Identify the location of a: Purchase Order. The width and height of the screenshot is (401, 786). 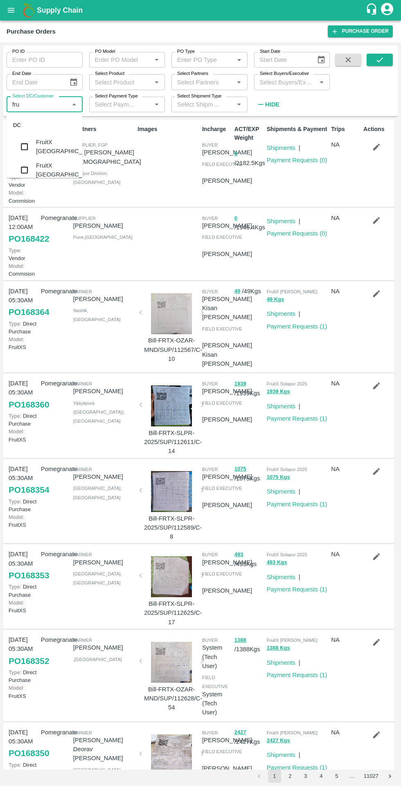
(360, 31).